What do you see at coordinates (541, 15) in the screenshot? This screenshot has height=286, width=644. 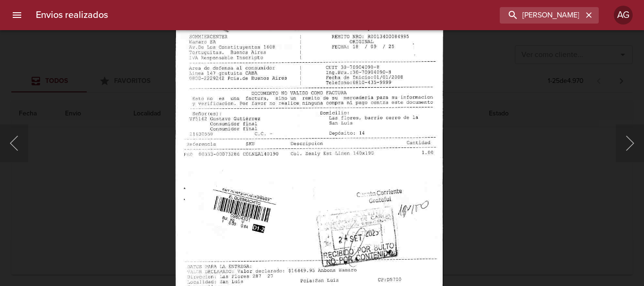 I see `input: buscar` at bounding box center [541, 15].